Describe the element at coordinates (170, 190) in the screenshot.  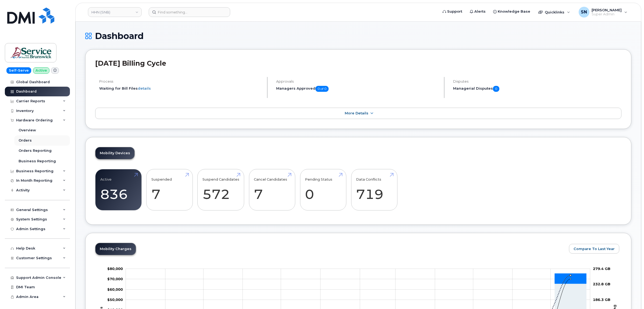
I see `a: Suspended 7` at that location.